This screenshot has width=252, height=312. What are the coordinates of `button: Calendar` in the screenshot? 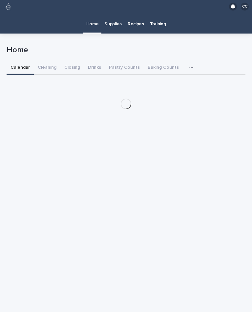 It's located at (20, 68).